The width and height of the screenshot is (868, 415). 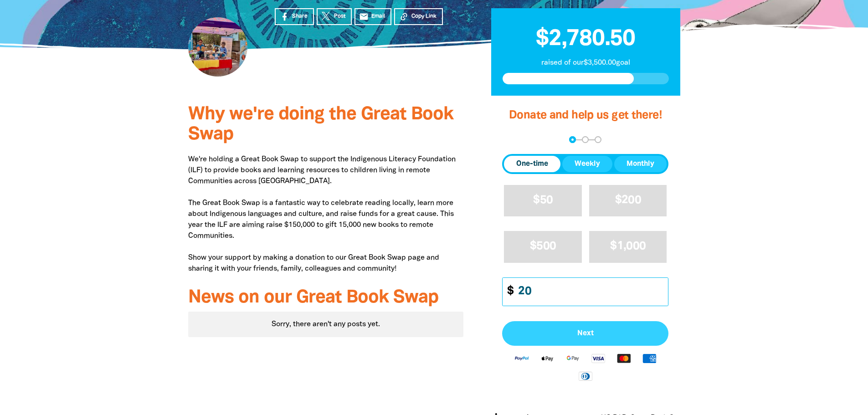 I want to click on div: Sorry, there aren't any posts yet., so click(x=325, y=324).